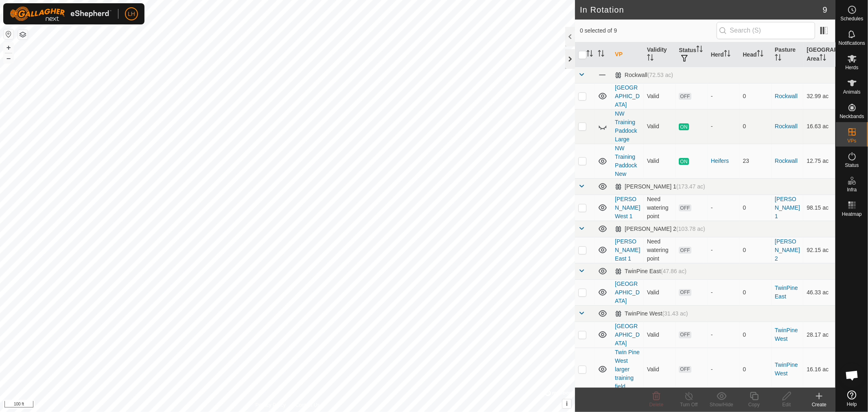 The width and height of the screenshot is (868, 412). I want to click on a: Twin Pine West larger training field, so click(627, 369).